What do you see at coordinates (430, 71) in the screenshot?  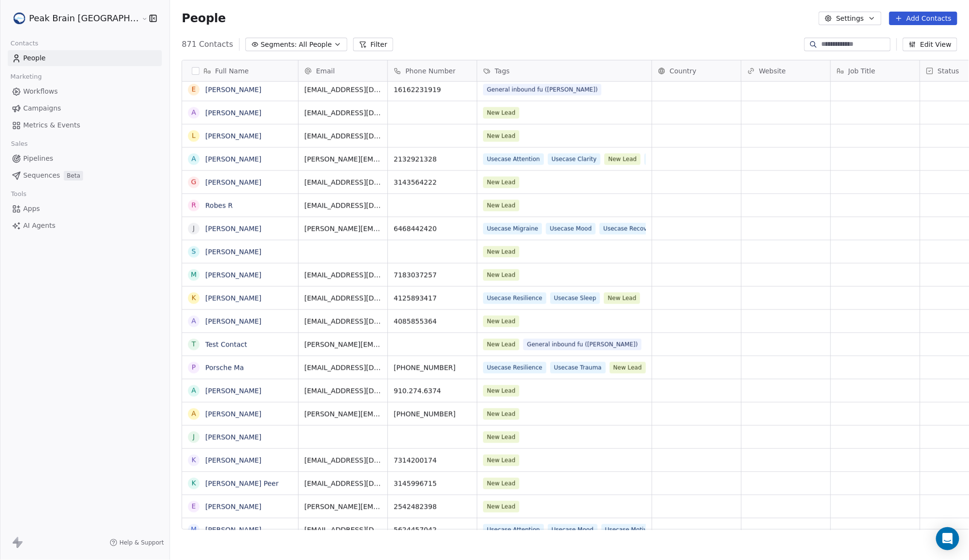 I see `span: Phone Number` at bounding box center [430, 71].